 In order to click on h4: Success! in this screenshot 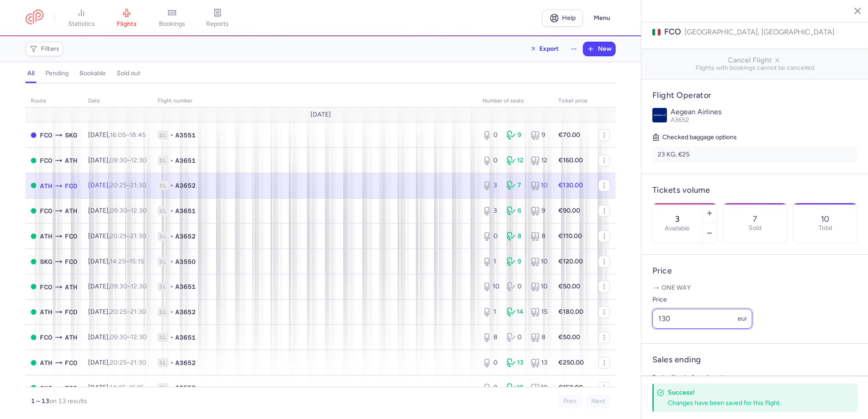, I will do `click(753, 393)`.